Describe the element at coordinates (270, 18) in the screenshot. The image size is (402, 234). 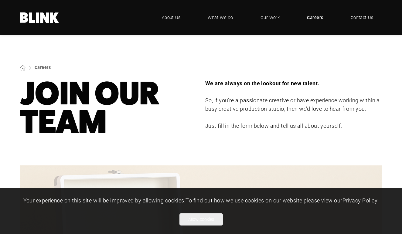
I see `span: Our Work` at that location.